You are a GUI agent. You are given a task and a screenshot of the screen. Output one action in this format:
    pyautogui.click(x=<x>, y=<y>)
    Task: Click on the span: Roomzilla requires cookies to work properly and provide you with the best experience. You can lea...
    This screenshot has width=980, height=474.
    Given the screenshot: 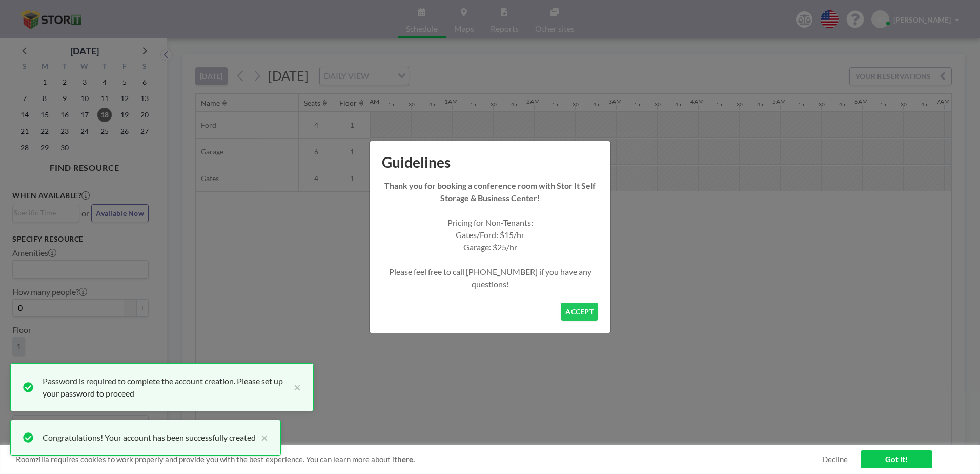 What is the action you would take?
    pyautogui.click(x=419, y=459)
    